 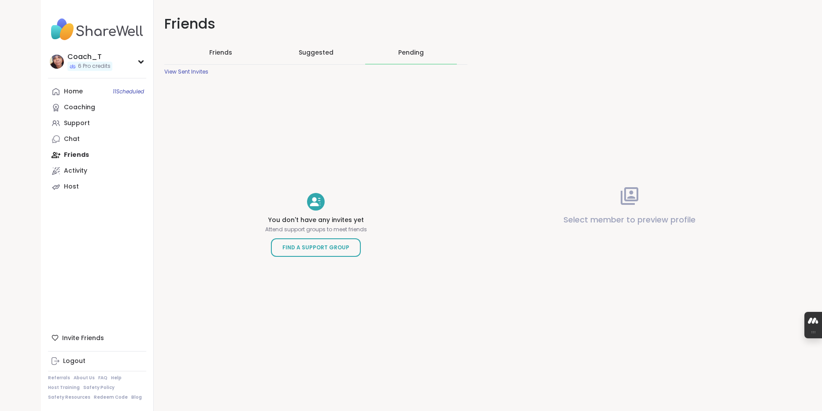 I want to click on a: Help, so click(x=116, y=378).